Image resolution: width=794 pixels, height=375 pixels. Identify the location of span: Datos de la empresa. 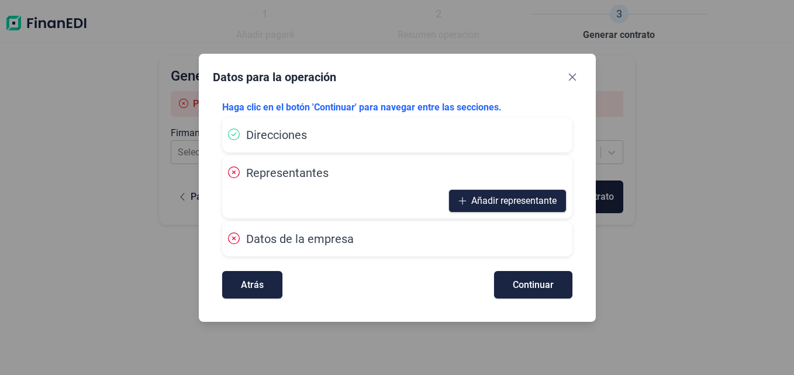
(300, 239).